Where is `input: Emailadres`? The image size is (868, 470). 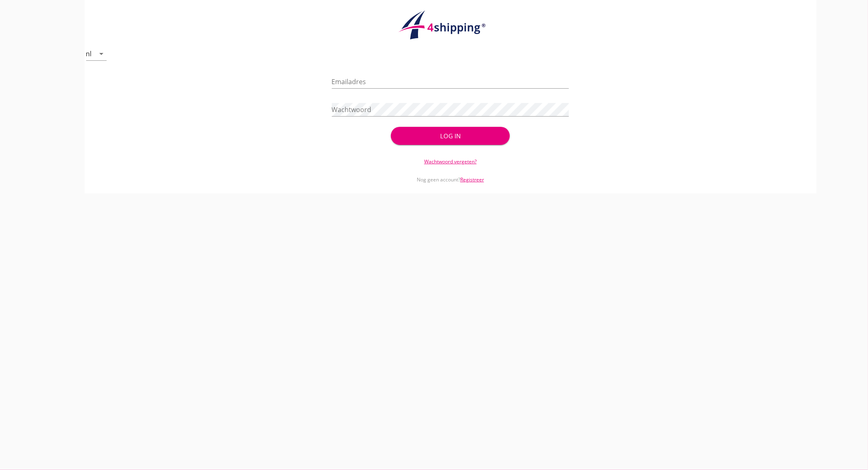 input: Emailadres is located at coordinates (450, 82).